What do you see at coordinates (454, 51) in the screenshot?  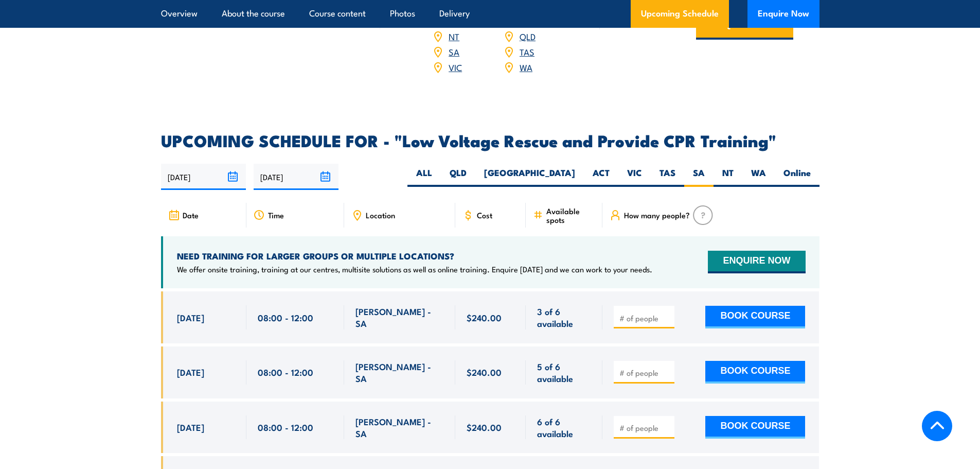 I see `a: SA` at bounding box center [454, 51].